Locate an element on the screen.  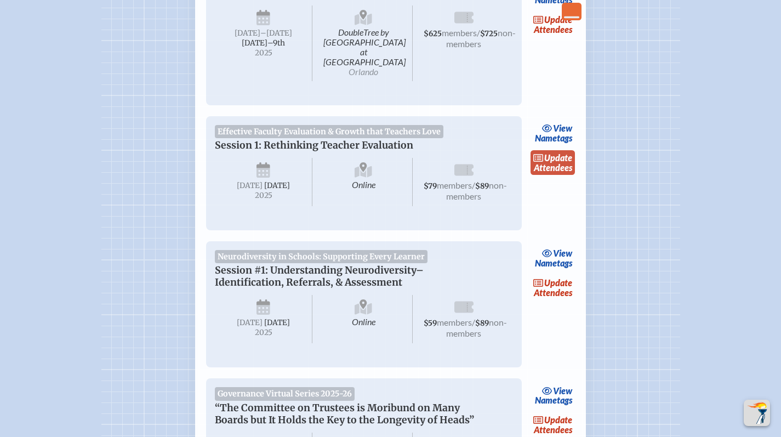
button: Scroll Top is located at coordinates (757, 413).